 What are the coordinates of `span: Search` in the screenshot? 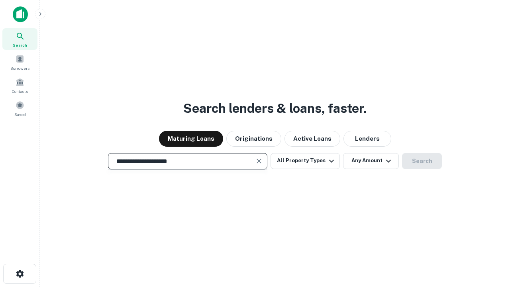 It's located at (20, 45).